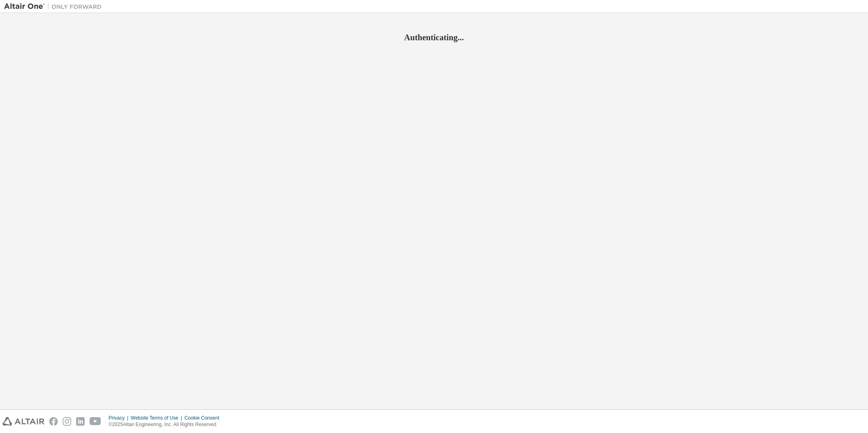 The height and width of the screenshot is (433, 868). I want to click on img: youtube.svg, so click(95, 421).